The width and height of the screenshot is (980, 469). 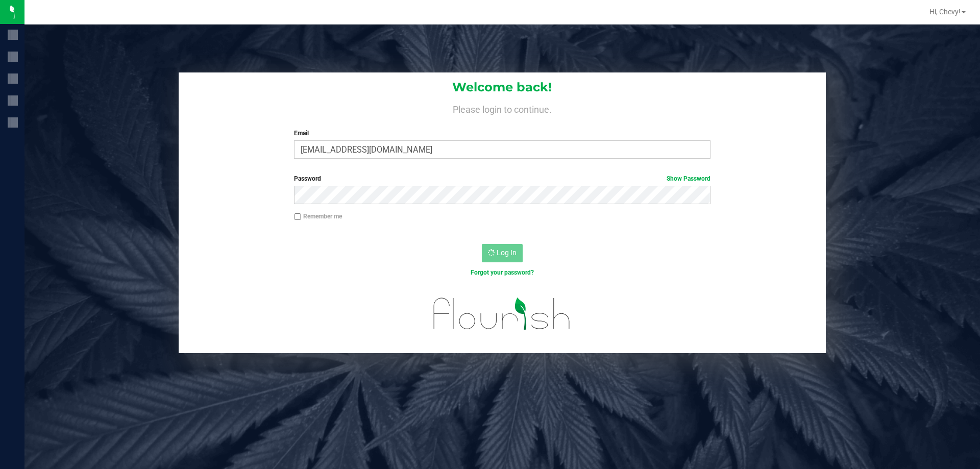 What do you see at coordinates (502, 253) in the screenshot?
I see `button: Log In` at bounding box center [502, 253].